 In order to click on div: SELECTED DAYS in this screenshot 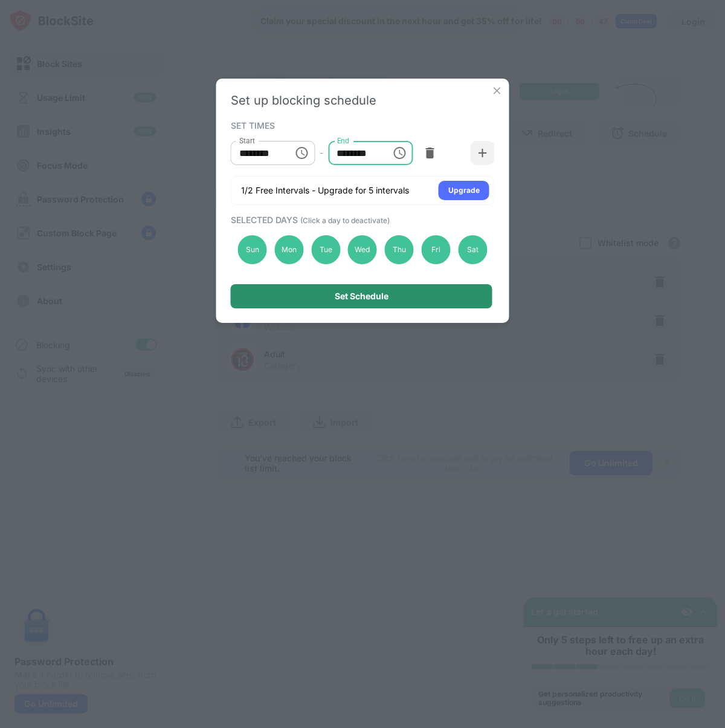, I will do `click(361, 219)`.